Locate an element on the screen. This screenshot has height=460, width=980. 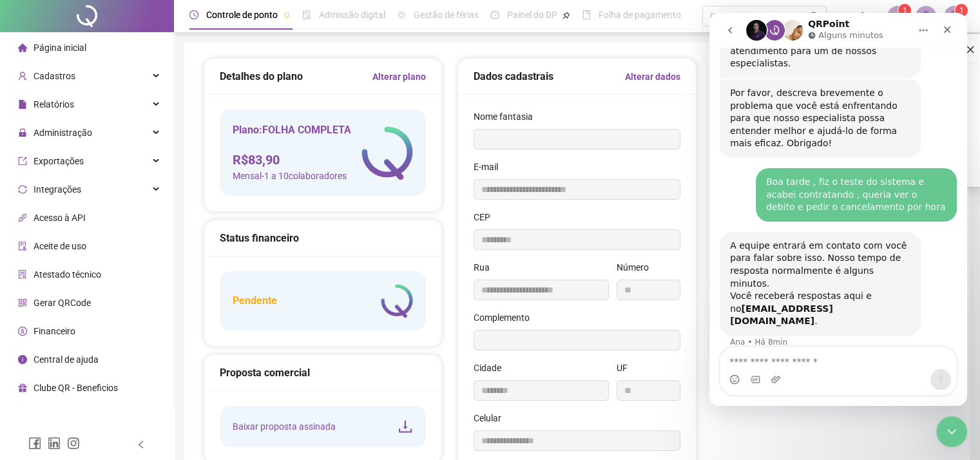
button: Selecionador de GIF is located at coordinates (46, 367).